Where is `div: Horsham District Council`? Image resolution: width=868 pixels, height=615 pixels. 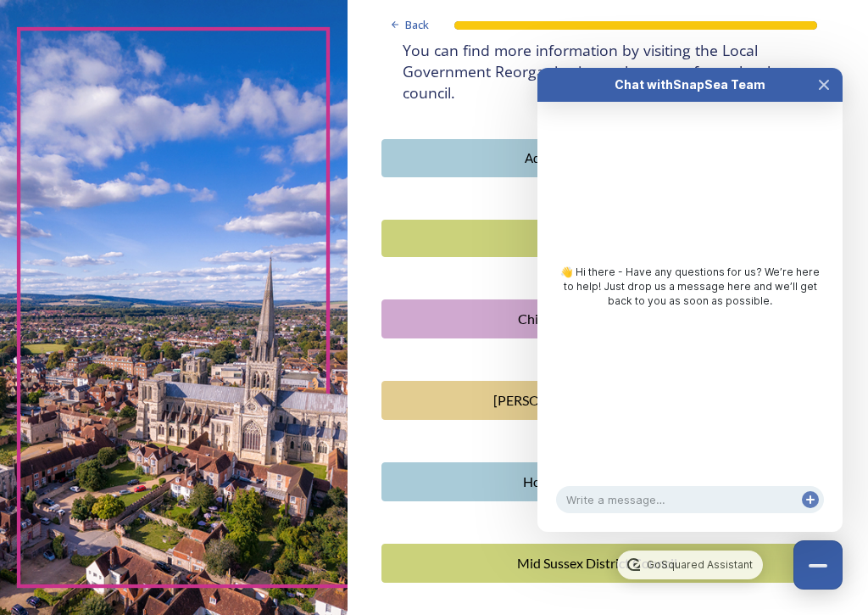
div: Horsham District Council is located at coordinates (597, 482).